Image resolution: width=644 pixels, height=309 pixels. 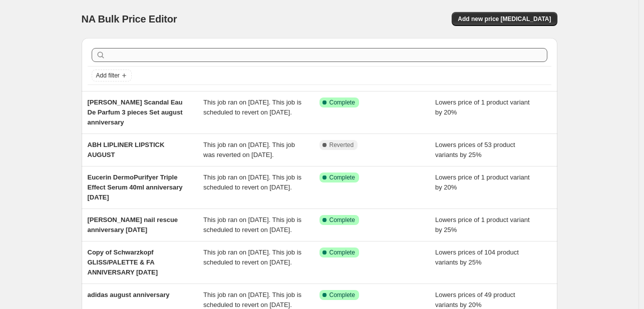 I want to click on span: Lowers prices of 53 product variants by 25%, so click(x=475, y=150).